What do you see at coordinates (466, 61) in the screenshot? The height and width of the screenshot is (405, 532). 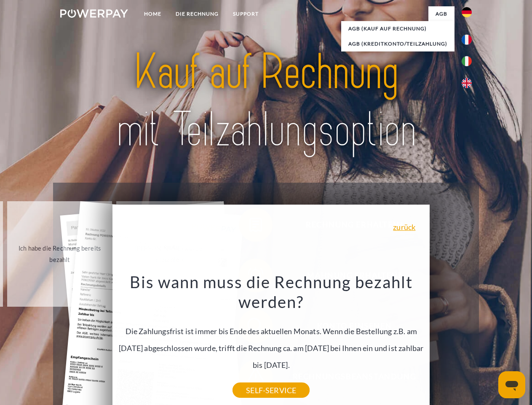 I see `img: it` at bounding box center [466, 61].